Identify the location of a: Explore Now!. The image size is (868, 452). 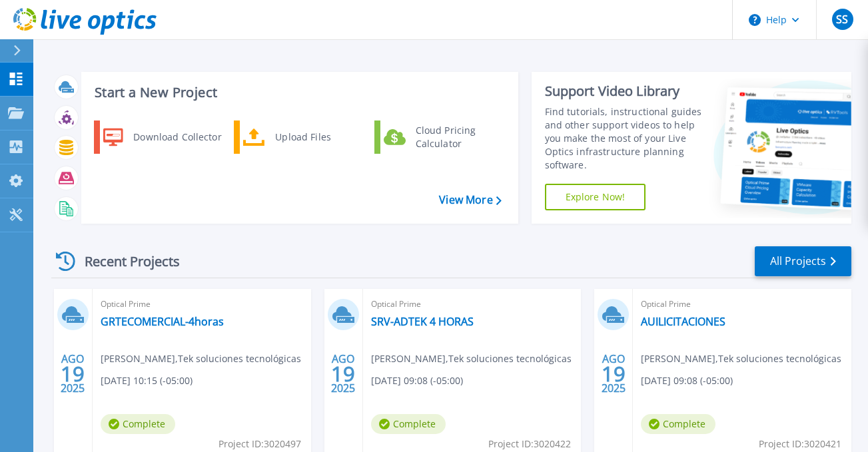
(595, 197).